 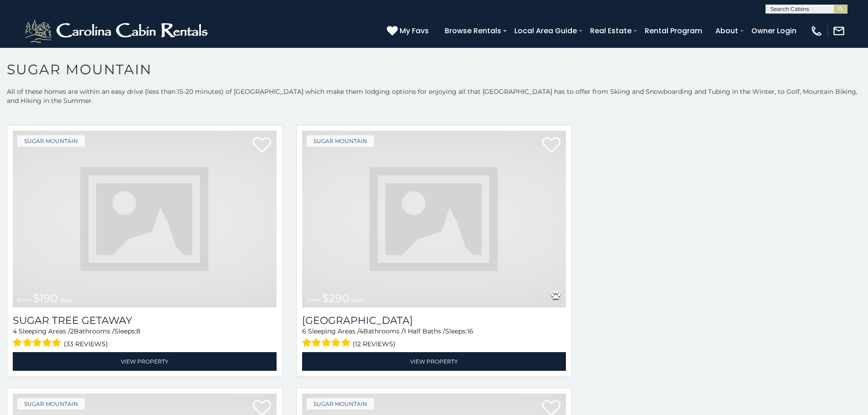 I want to click on img: phone-regular-white.png, so click(x=817, y=31).